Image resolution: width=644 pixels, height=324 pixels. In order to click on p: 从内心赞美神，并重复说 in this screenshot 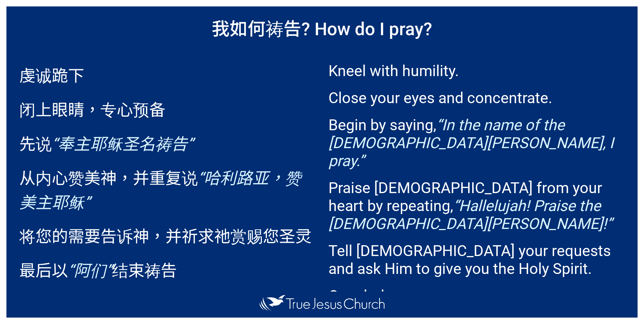, I will do `click(167, 189)`.